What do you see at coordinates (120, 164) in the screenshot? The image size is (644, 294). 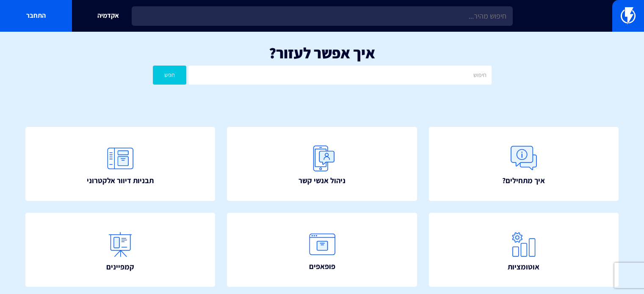 I see `a: תבניות דיוור אלקטרוני` at bounding box center [120, 164].